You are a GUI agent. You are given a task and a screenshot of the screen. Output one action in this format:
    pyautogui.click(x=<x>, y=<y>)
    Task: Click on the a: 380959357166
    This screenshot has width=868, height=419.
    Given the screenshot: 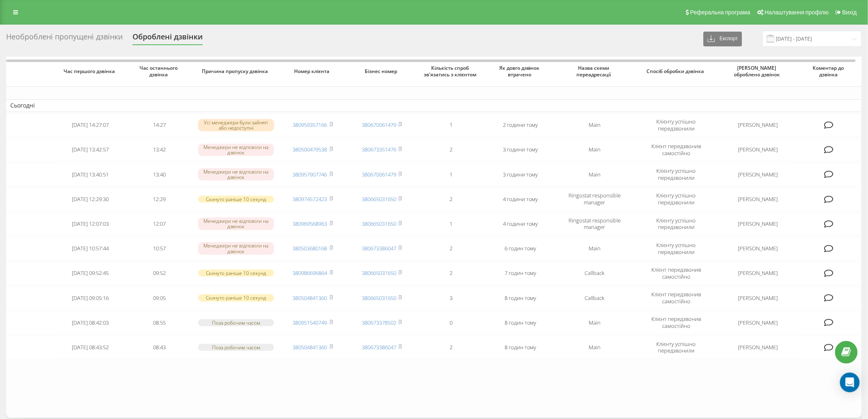 What is the action you would take?
    pyautogui.click(x=310, y=125)
    